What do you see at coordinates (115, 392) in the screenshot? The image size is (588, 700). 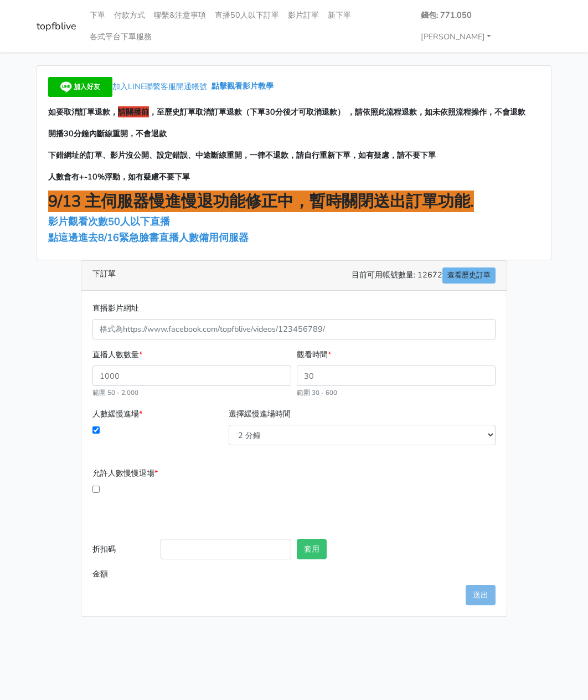 I see `small: 範圍 50 - 2,000` at bounding box center [115, 392].